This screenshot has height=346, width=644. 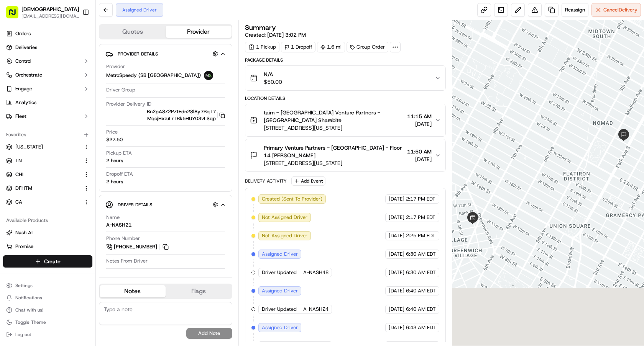 I want to click on div: Available Products, so click(x=48, y=221).